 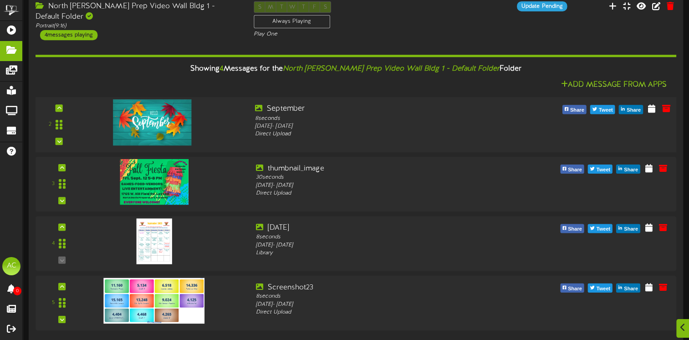 What do you see at coordinates (154, 300) in the screenshot?
I see `img: 1f3e521d-2781-4a2e-9e25-b4157e9bc752.png` at bounding box center [154, 300].